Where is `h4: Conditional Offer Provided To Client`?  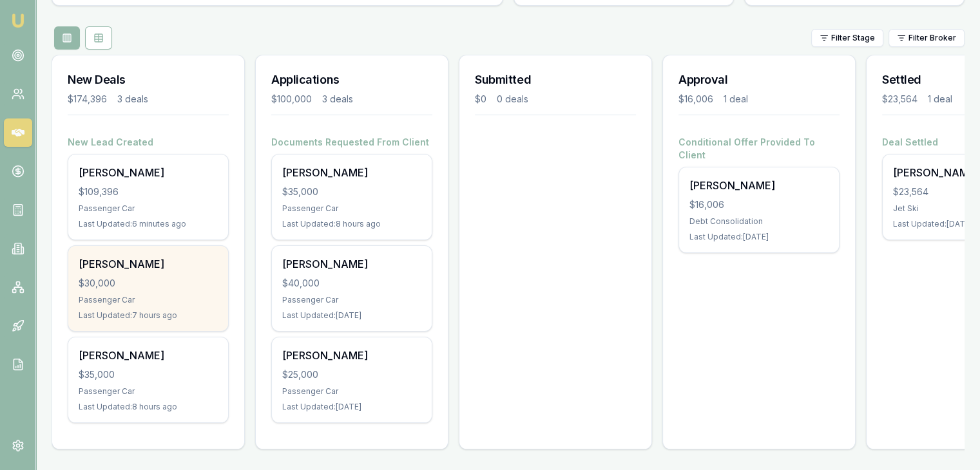
h4: Conditional Offer Provided To Client is located at coordinates (759, 149).